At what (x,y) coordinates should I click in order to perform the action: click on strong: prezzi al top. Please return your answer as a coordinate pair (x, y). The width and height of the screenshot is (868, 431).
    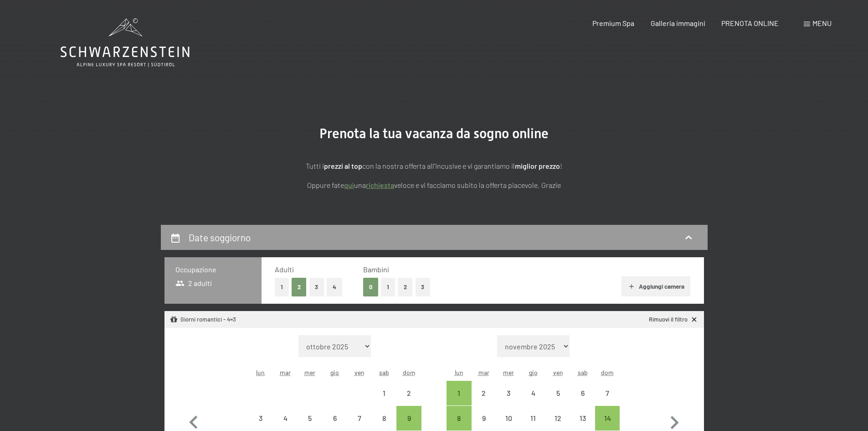
    Looking at the image, I should click on (343, 165).